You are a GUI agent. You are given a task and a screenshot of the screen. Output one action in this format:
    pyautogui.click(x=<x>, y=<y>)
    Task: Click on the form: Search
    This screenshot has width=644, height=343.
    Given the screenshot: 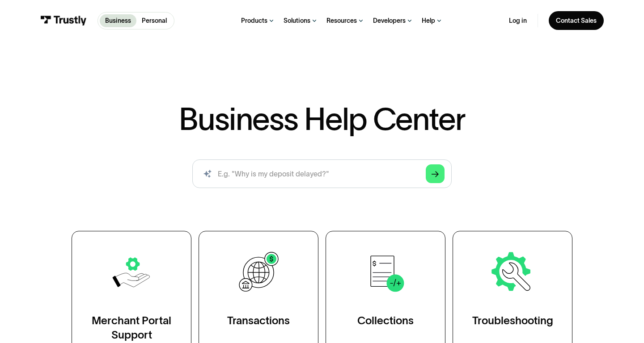 What is the action you would take?
    pyautogui.click(x=322, y=174)
    